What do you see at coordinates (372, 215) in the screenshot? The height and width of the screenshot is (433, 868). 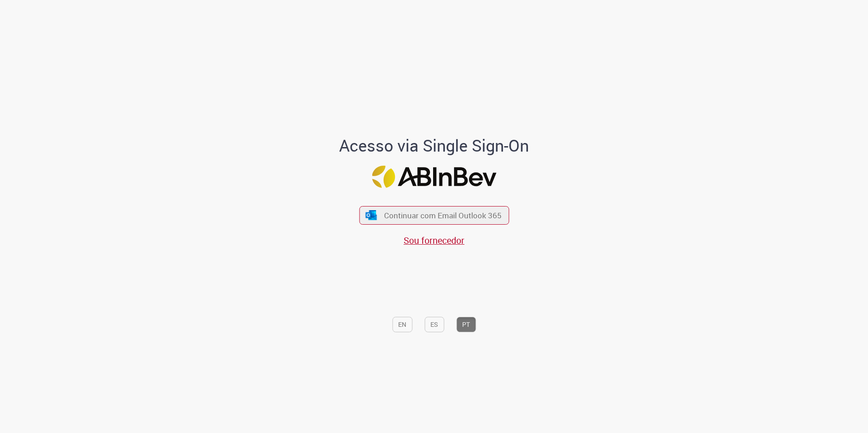 I see `img: ícone Azure/Microsoft 360` at bounding box center [372, 215].